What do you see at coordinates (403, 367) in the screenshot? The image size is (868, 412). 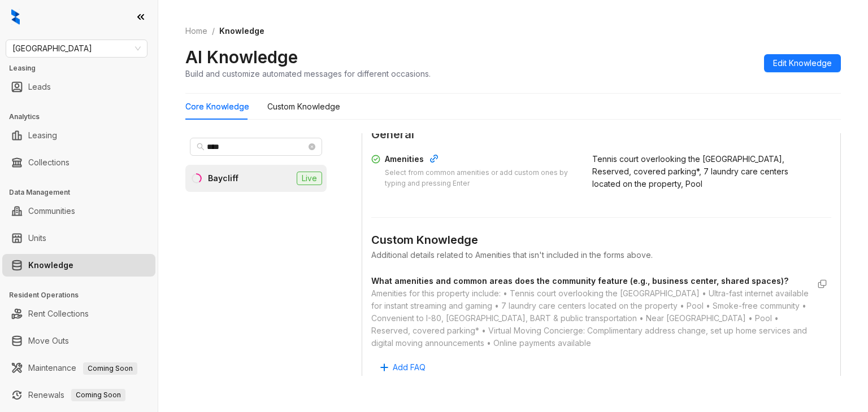 I see `button: Add FAQ` at bounding box center [403, 367].